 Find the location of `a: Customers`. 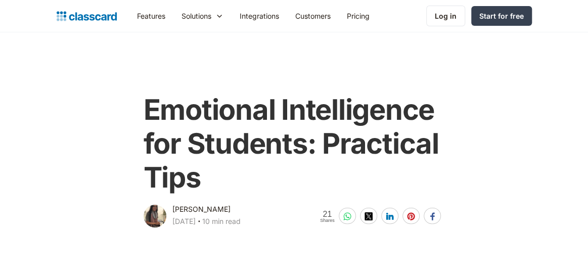

a: Customers is located at coordinates (313, 16).